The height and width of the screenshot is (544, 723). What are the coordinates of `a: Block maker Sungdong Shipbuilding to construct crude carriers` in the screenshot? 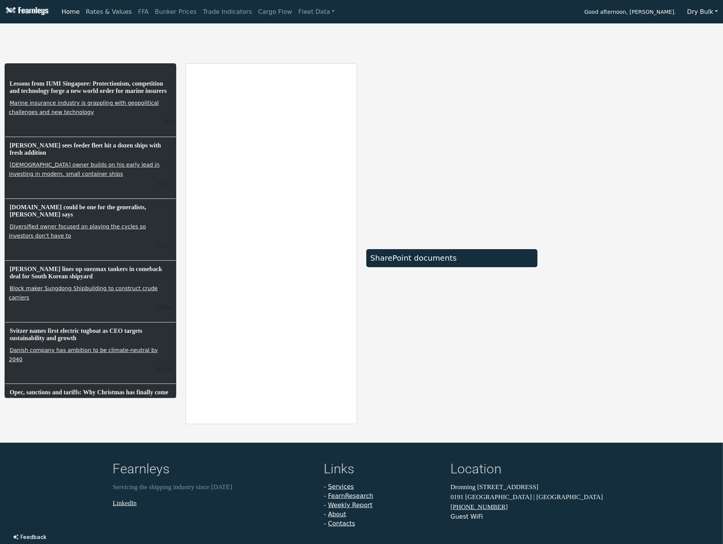 It's located at (83, 293).